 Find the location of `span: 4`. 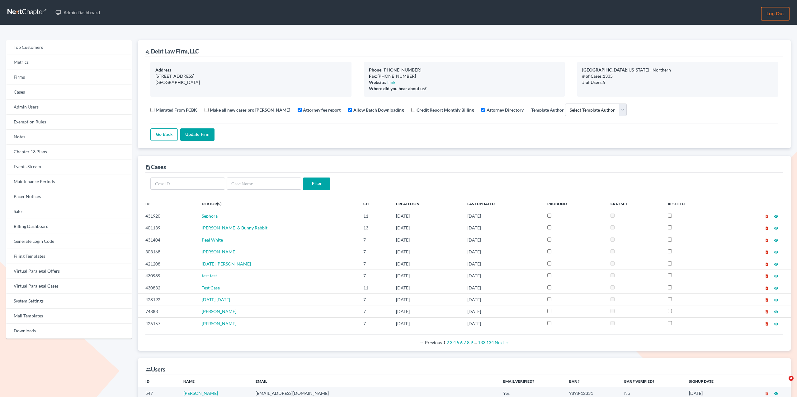

span: 4 is located at coordinates (791, 379).